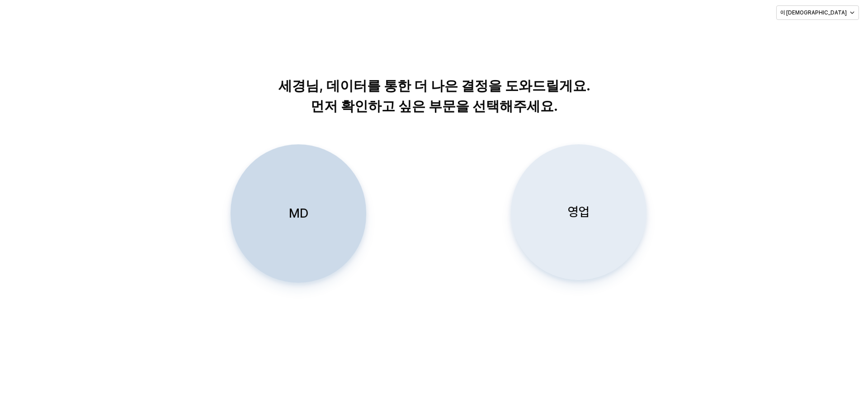 The height and width of the screenshot is (404, 868). What do you see at coordinates (579, 212) in the screenshot?
I see `button: 영업` at bounding box center [579, 212].